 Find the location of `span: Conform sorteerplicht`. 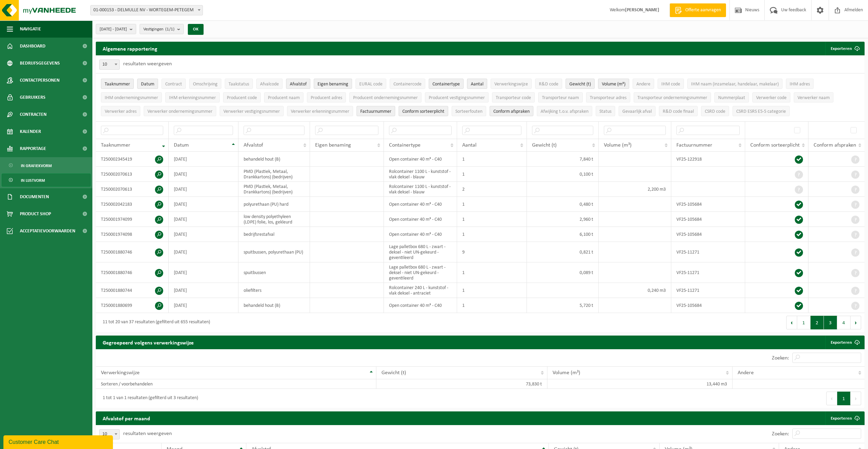

span: Conform sorteerplicht is located at coordinates (775, 145).